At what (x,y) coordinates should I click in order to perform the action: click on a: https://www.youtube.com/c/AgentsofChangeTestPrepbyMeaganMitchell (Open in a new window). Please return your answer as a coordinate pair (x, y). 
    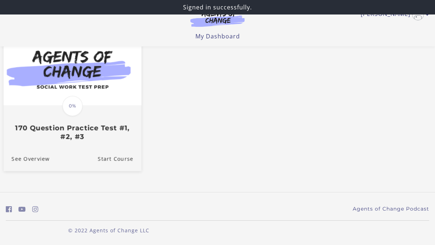
    Looking at the image, I should click on (22, 209).